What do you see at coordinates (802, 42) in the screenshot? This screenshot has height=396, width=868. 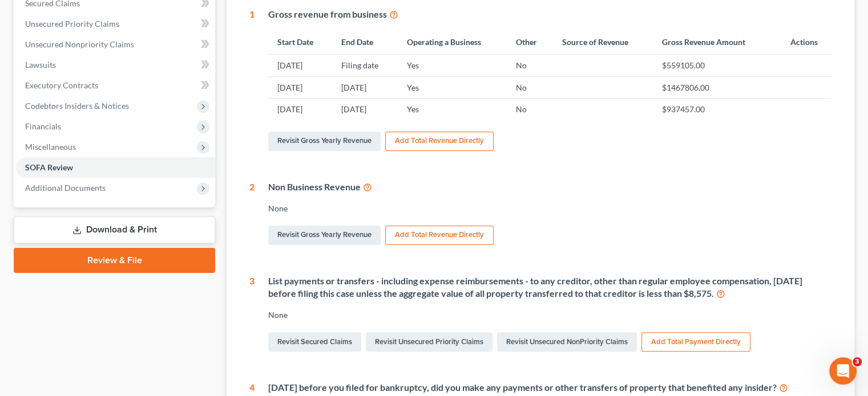 I see `th: Actions` at bounding box center [802, 42].